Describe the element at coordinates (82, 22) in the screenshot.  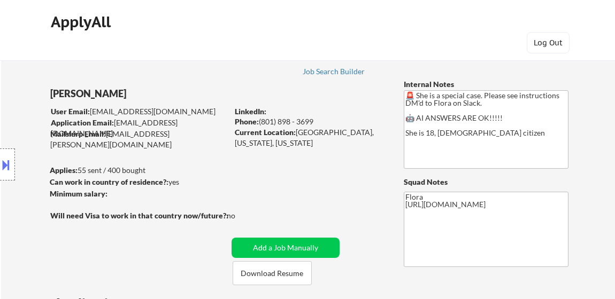
I see `div: ApplyAll` at that location.